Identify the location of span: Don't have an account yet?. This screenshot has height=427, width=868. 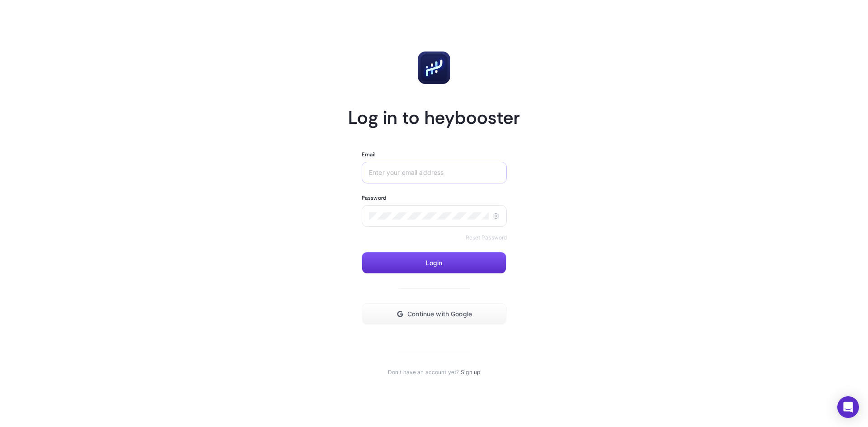
(424, 373).